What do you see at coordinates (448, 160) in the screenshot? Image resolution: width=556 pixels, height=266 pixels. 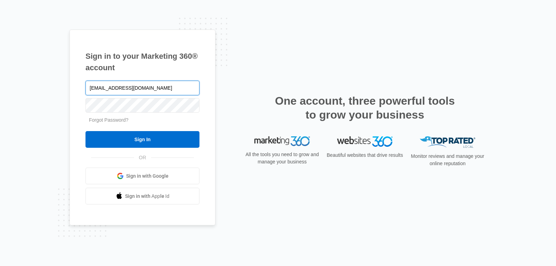 I see `p: Monitor reviews and manage your online reputation` at bounding box center [448, 160].